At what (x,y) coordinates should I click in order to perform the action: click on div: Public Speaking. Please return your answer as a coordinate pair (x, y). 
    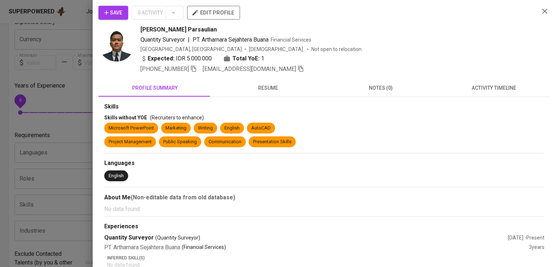
    Looking at the image, I should click on (180, 142).